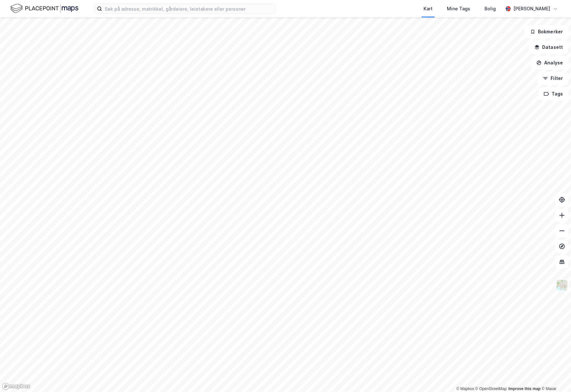 This screenshot has height=392, width=571. What do you see at coordinates (553, 78) in the screenshot?
I see `button: Filter` at bounding box center [553, 78].